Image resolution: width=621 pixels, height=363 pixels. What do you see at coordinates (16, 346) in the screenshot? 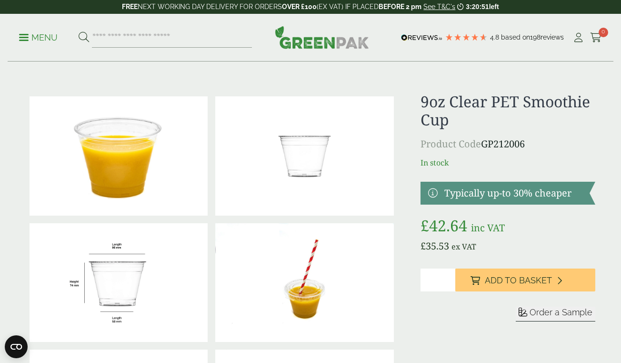
I see `button: Open CMP widget` at bounding box center [16, 346].